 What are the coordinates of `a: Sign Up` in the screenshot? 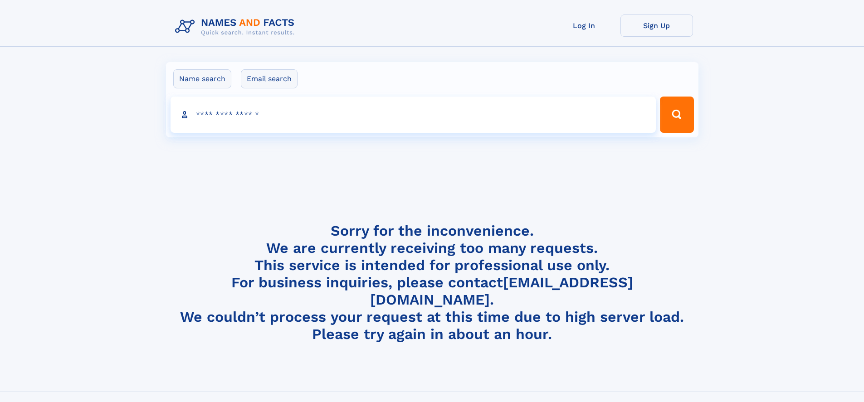 It's located at (657, 25).